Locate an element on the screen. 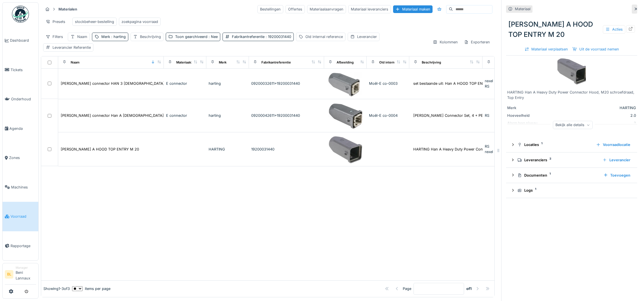 The image size is (644, 301). div: Bestellingen is located at coordinates (270, 9).